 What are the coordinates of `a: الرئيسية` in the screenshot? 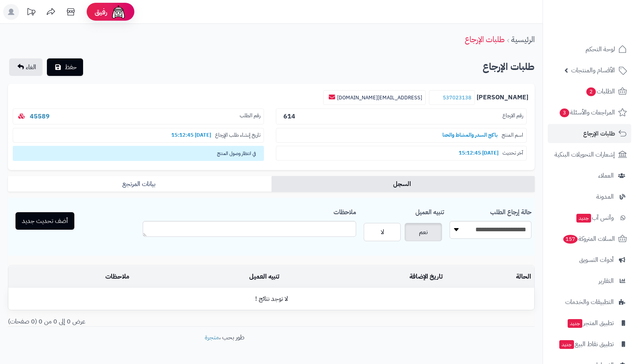 It's located at (523, 39).